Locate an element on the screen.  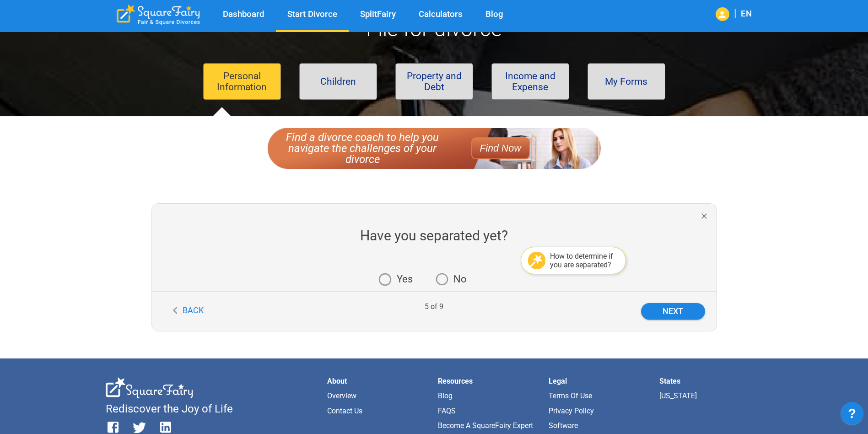
button: Personal Information is located at coordinates (242, 81).